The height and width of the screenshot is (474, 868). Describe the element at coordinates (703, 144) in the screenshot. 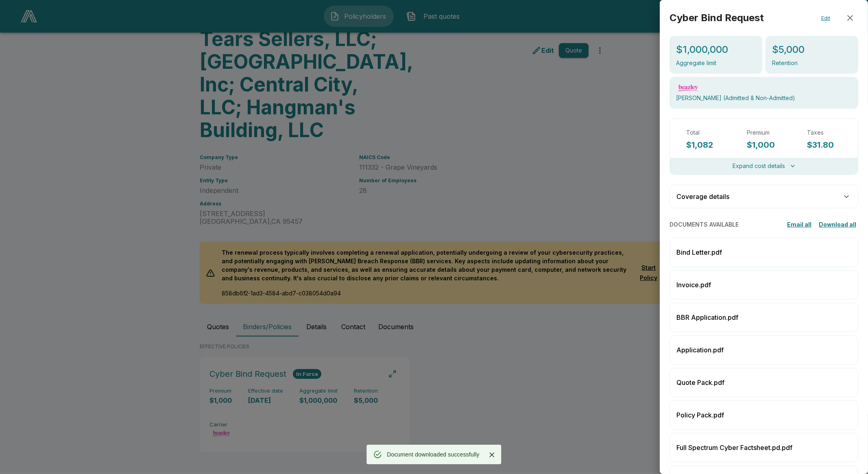

I see `h6: $1,082` at that location.